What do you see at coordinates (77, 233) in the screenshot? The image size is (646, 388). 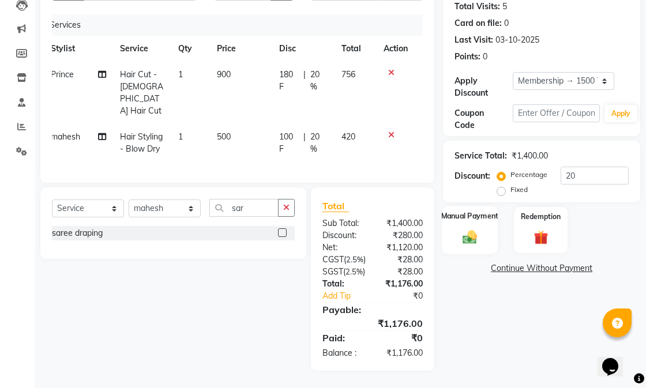 I see `div: saree draping` at bounding box center [77, 233].